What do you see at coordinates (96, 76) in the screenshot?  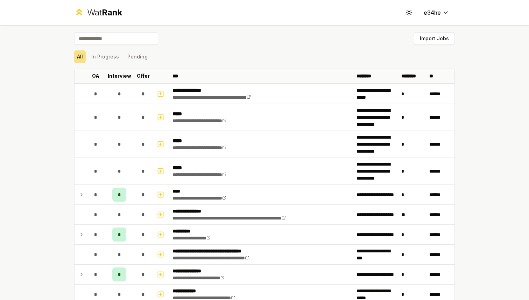 I see `p: OA` at bounding box center [96, 76].